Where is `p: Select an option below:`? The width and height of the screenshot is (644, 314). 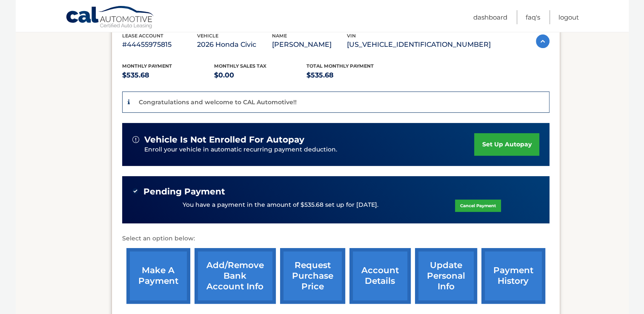
p: Select an option below: is located at coordinates (336, 239).